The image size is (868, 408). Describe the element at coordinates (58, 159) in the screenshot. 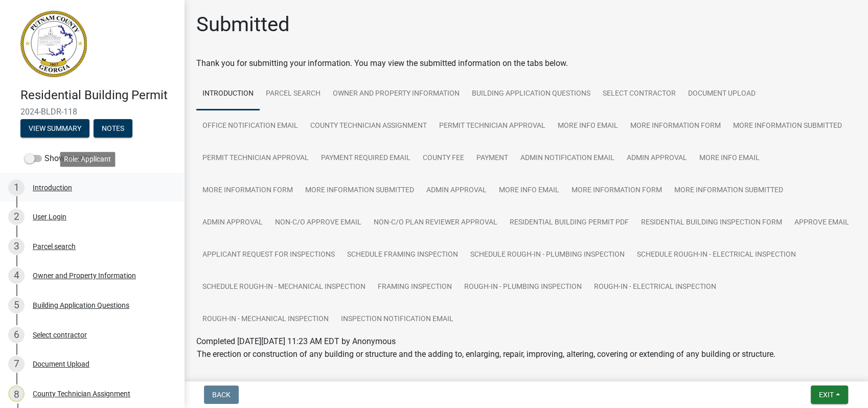

I see `label: Show emails` at that location.